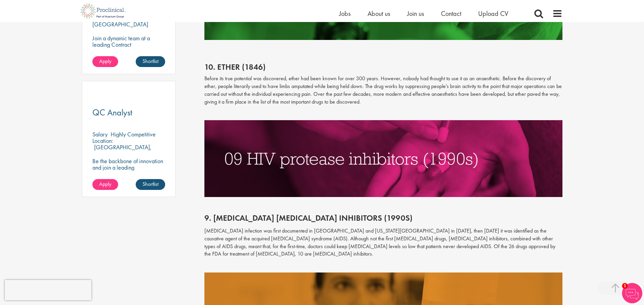 The height and width of the screenshot is (305, 644). What do you see at coordinates (103, 141) in the screenshot?
I see `span: Location:` at bounding box center [103, 141].